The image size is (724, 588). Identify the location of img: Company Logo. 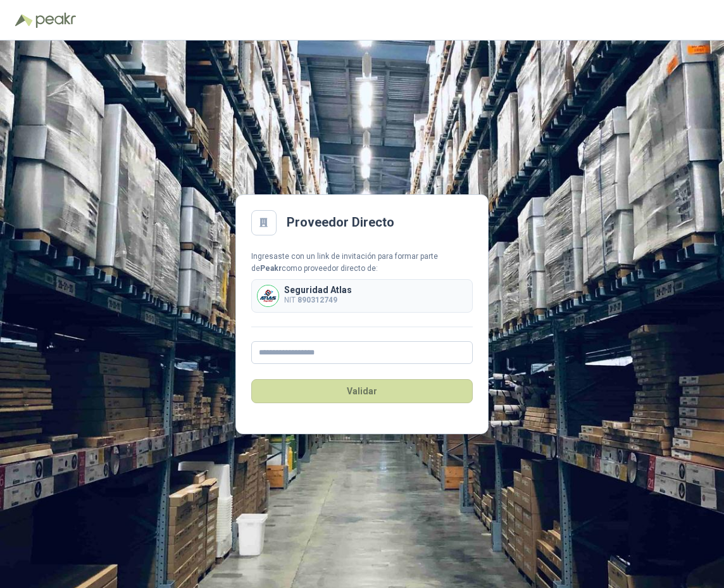
(268, 296).